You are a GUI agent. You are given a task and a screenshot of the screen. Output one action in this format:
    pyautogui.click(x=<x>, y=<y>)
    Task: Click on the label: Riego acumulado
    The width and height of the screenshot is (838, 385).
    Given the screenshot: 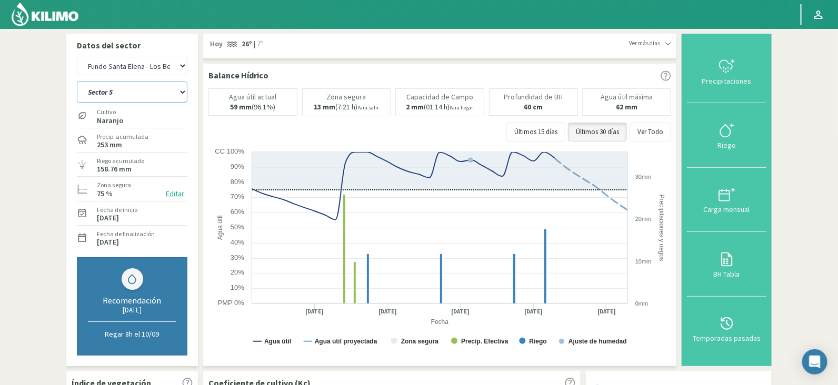 What is the action you would take?
    pyautogui.click(x=120, y=161)
    